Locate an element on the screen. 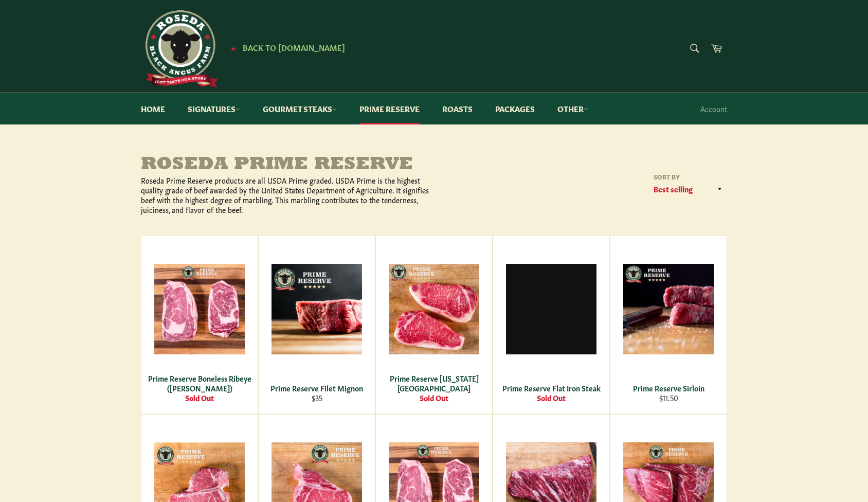 The height and width of the screenshot is (502, 868). label: Sort by is located at coordinates (688, 176).